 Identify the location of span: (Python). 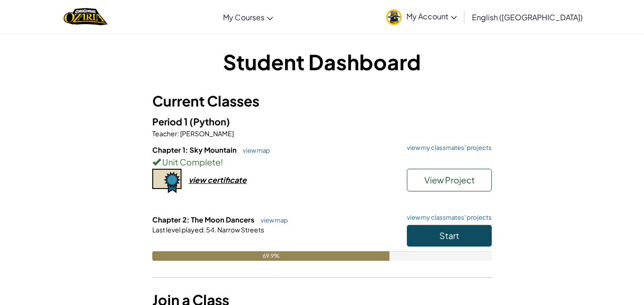
(210, 121).